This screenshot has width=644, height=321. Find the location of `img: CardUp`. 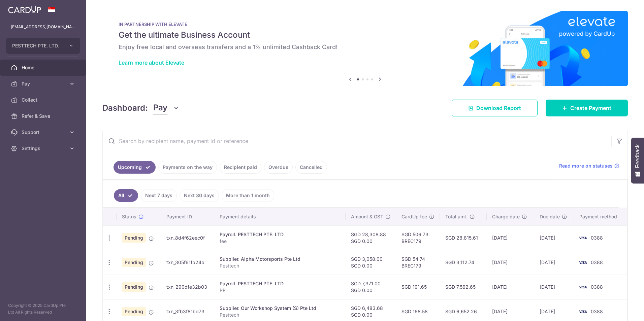

img: CardUp is located at coordinates (25, 9).